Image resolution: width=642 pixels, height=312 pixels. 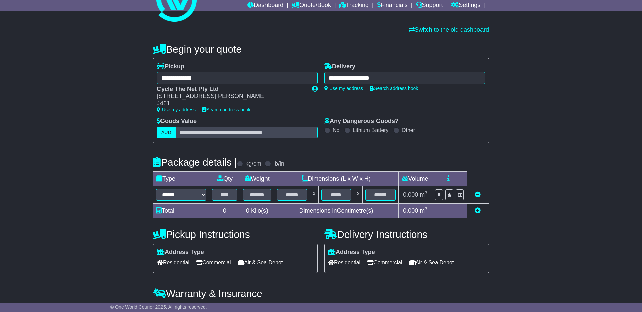 I want to click on h4: Warranty & Insurance, so click(x=321, y=293).